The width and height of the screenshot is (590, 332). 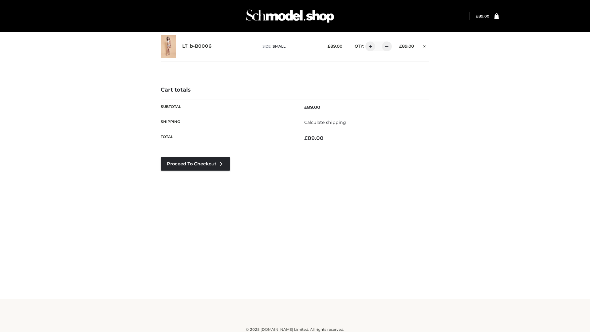 I want to click on h4: Cart totals, so click(x=295, y=90).